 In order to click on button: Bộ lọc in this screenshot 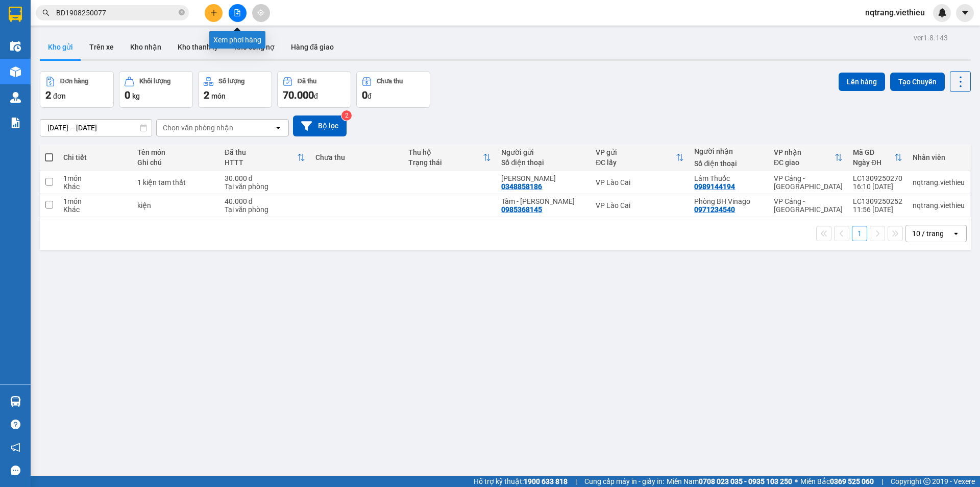, I will do `click(319, 125)`.